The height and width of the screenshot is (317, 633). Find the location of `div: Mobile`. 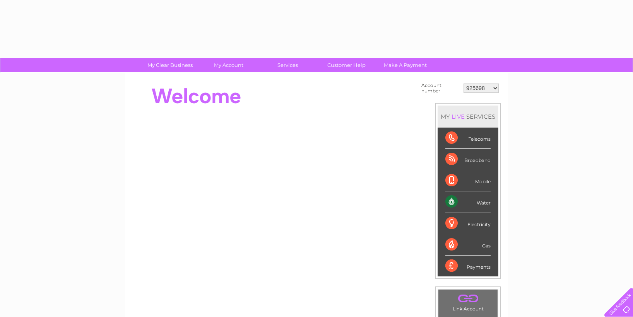

div: Mobile is located at coordinates (468, 181).